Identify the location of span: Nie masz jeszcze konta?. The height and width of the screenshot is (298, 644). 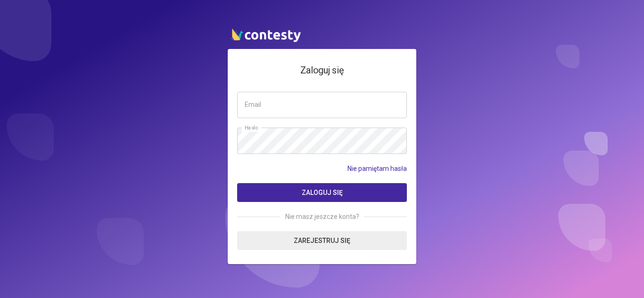
(322, 217).